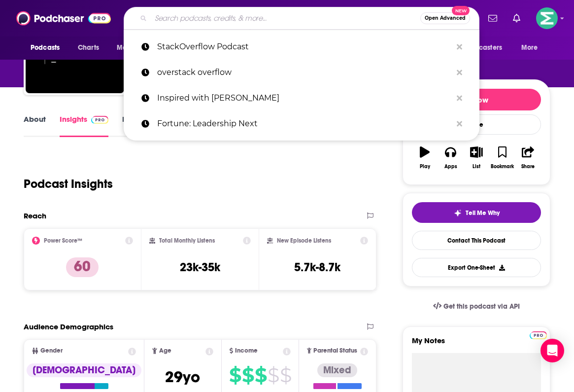  Describe the element at coordinates (147, 126) in the screenshot. I see `a: Episodes242` at that location.